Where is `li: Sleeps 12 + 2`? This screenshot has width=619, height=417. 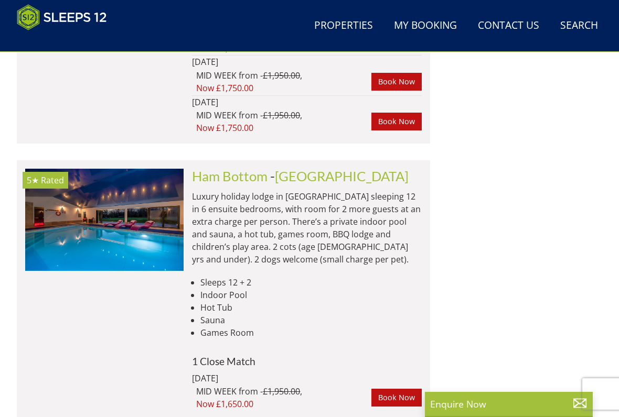 li: Sleeps 12 + 2 is located at coordinates (311, 283).